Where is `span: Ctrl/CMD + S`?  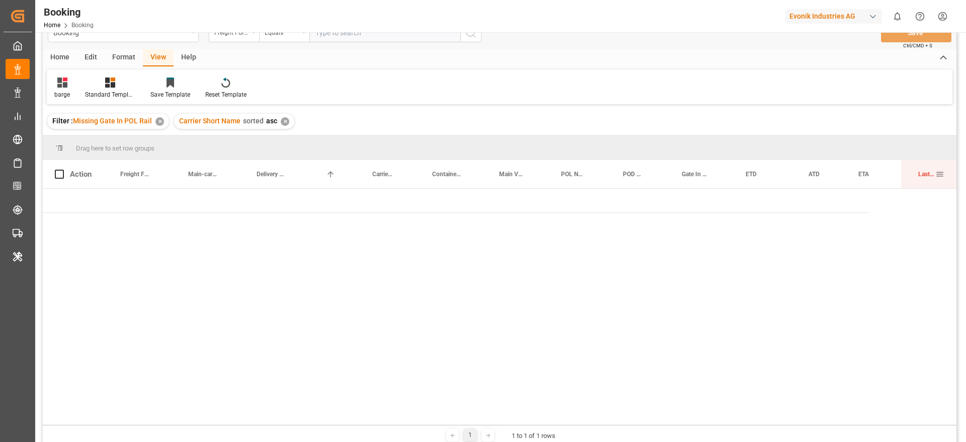 span: Ctrl/CMD + S is located at coordinates (918, 45).